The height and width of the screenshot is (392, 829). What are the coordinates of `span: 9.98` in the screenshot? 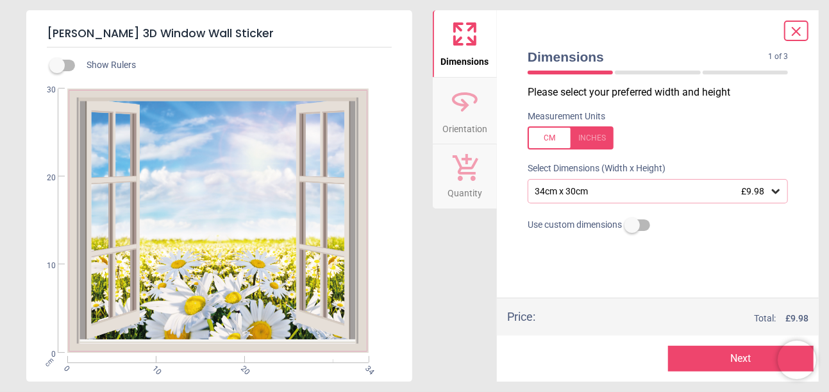 It's located at (800, 318).